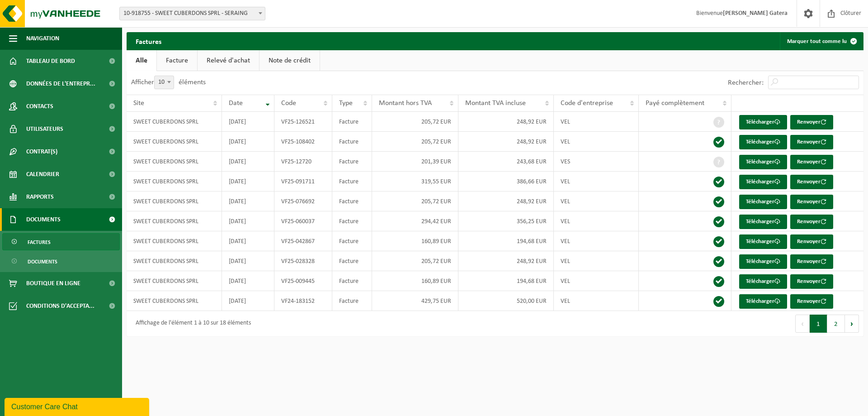 The height and width of the screenshot is (416, 868). What do you see at coordinates (303, 202) in the screenshot?
I see `td: VF25-076692` at bounding box center [303, 202].